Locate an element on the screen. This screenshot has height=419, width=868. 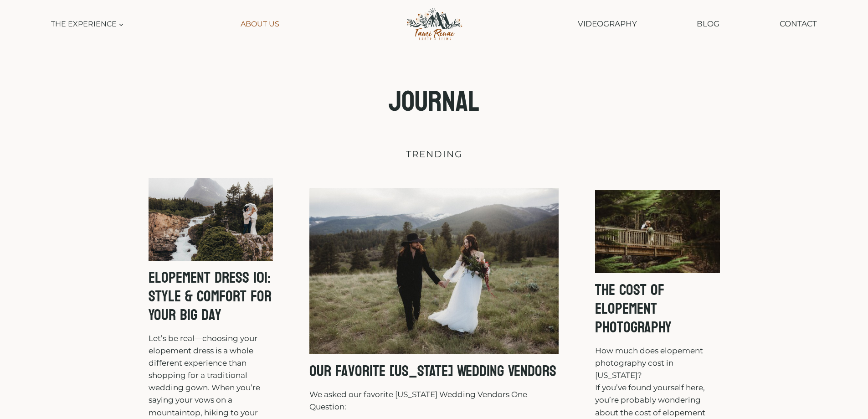
a: Videography is located at coordinates (607, 23).